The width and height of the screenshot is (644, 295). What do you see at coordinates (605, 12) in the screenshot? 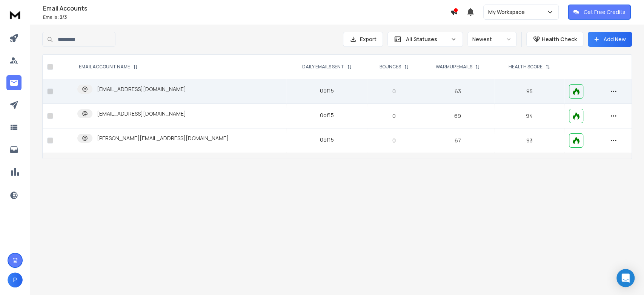
I see `p: Get Free Credits` at bounding box center [605, 12].